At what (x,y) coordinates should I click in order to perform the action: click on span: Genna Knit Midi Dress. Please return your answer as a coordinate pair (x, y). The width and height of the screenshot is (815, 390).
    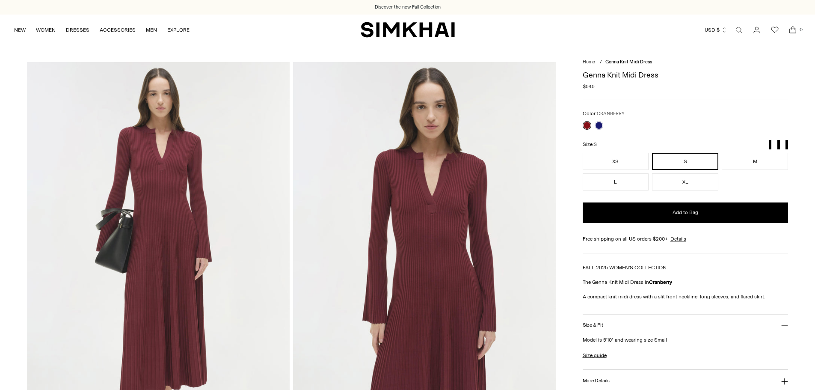
    Looking at the image, I should click on (629, 62).